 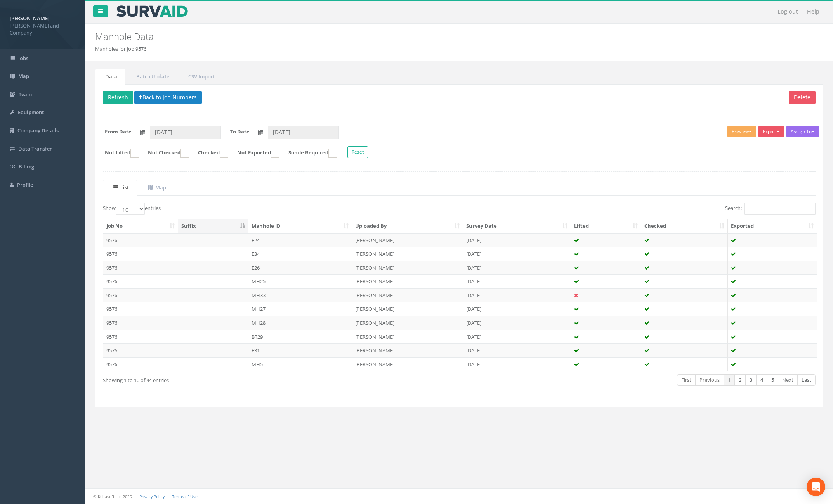 I want to click on a: First, so click(x=686, y=380).